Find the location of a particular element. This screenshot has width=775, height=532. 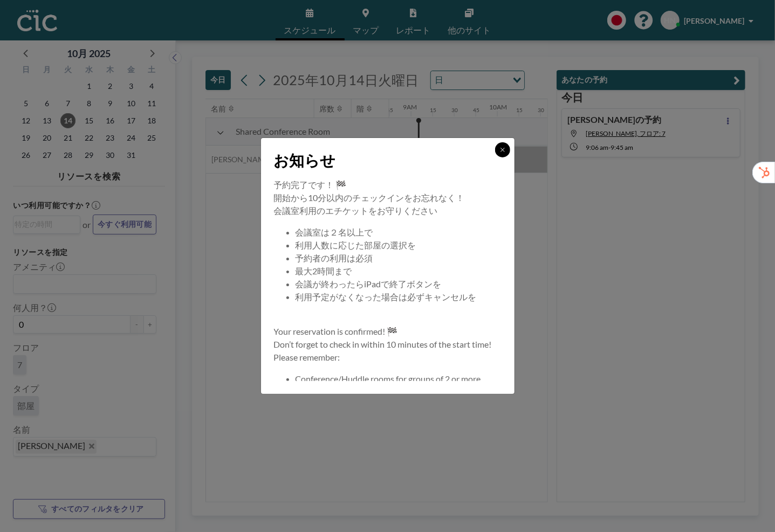

span: Don’t forget to check in within 10 minutes of the start time! is located at coordinates (383, 344).